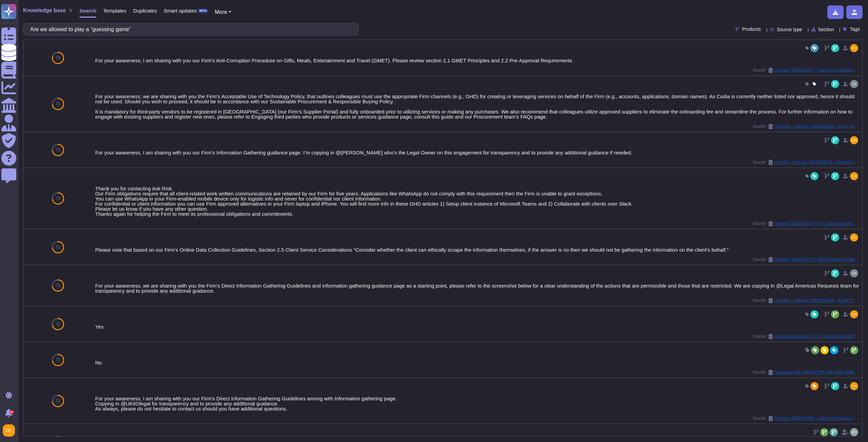 The height and width of the screenshot is (442, 868). I want to click on div: For your awareness, I am sharing with you our Firm’s Anti-Corruption Procedure on Gifts, Meals, E..., so click(477, 60).